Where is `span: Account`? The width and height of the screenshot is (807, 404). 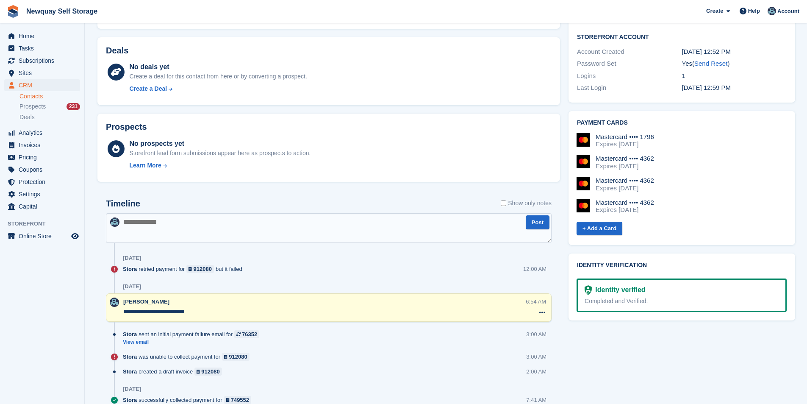
span: Account is located at coordinates (788, 11).